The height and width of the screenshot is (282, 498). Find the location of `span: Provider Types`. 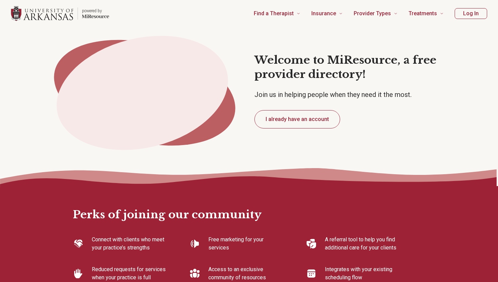

span: Provider Types is located at coordinates (372, 14).